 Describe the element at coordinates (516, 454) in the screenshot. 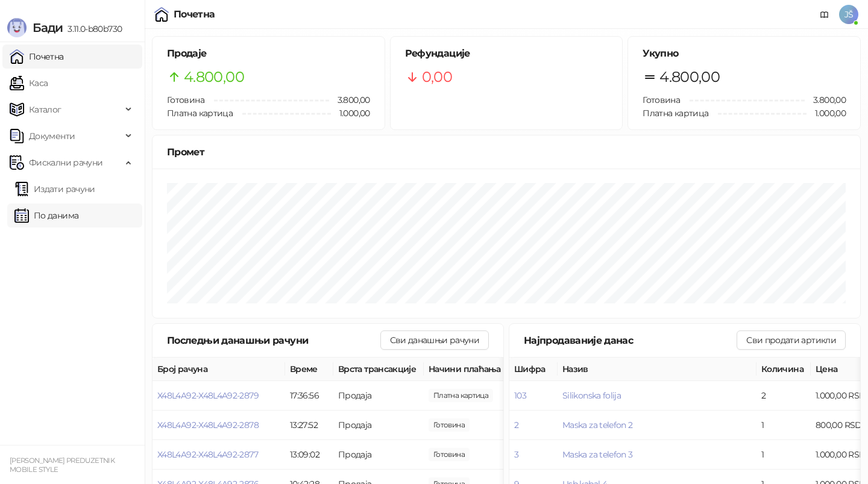

I see `button: 3` at that location.